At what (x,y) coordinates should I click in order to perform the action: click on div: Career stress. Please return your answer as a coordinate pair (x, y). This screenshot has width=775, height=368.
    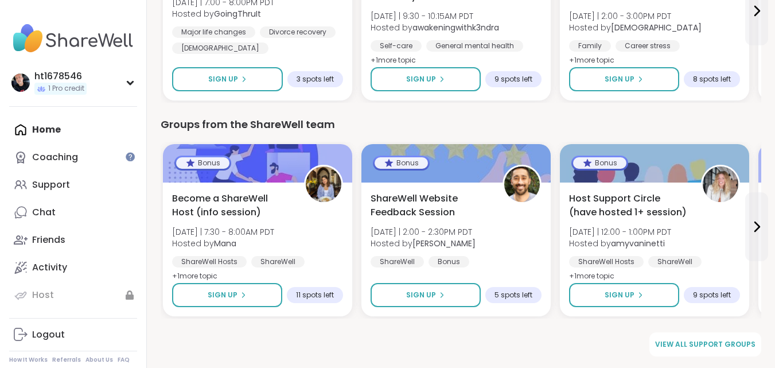
    Looking at the image, I should click on (648, 46).